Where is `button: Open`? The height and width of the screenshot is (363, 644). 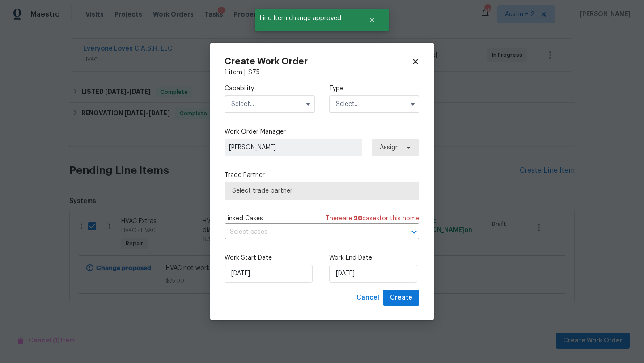
button: Open is located at coordinates (414, 232).